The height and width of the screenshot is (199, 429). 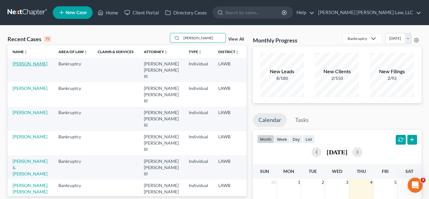 I want to click on a: Nameunfold_more, so click(x=20, y=51).